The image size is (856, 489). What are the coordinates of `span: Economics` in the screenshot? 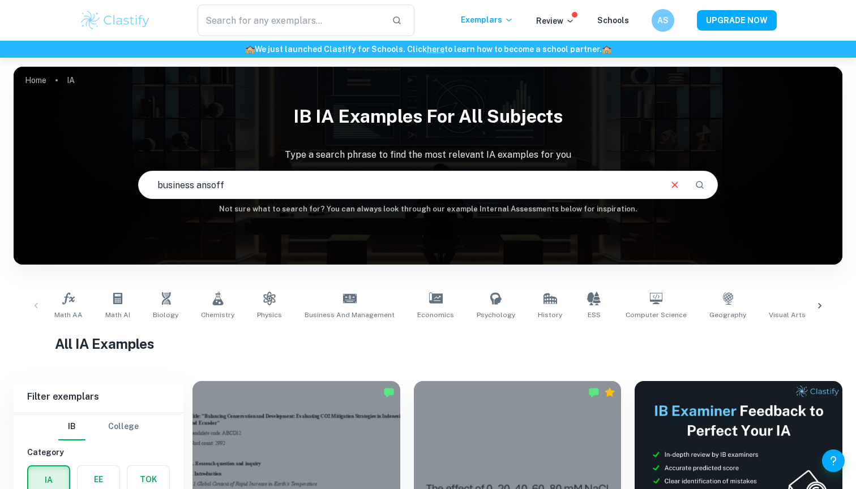 It's located at (435, 315).